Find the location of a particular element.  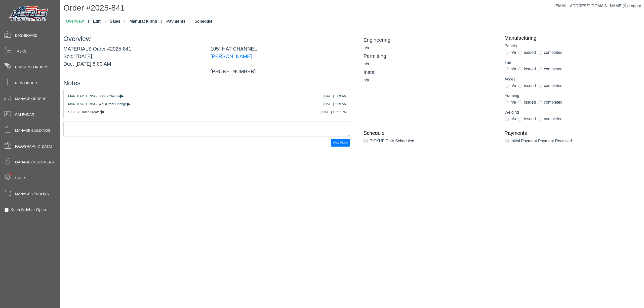

a: Edit is located at coordinates (99, 21).